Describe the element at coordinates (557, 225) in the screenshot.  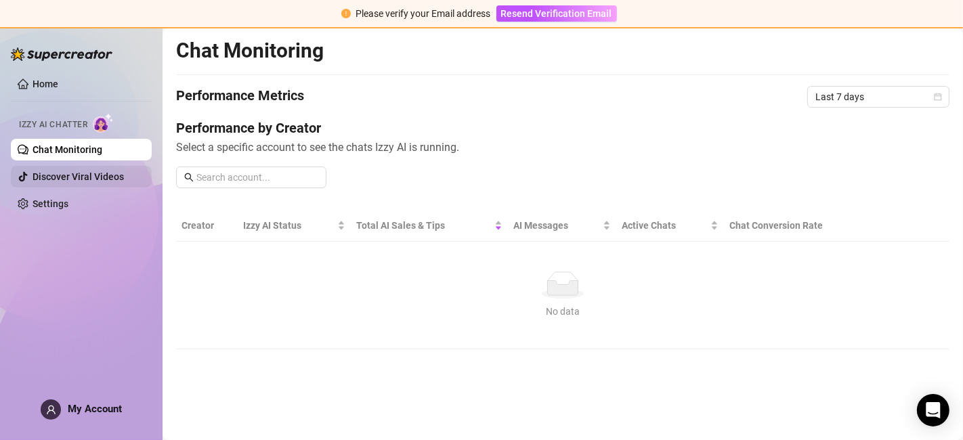
I see `span: AI Messages` at that location.